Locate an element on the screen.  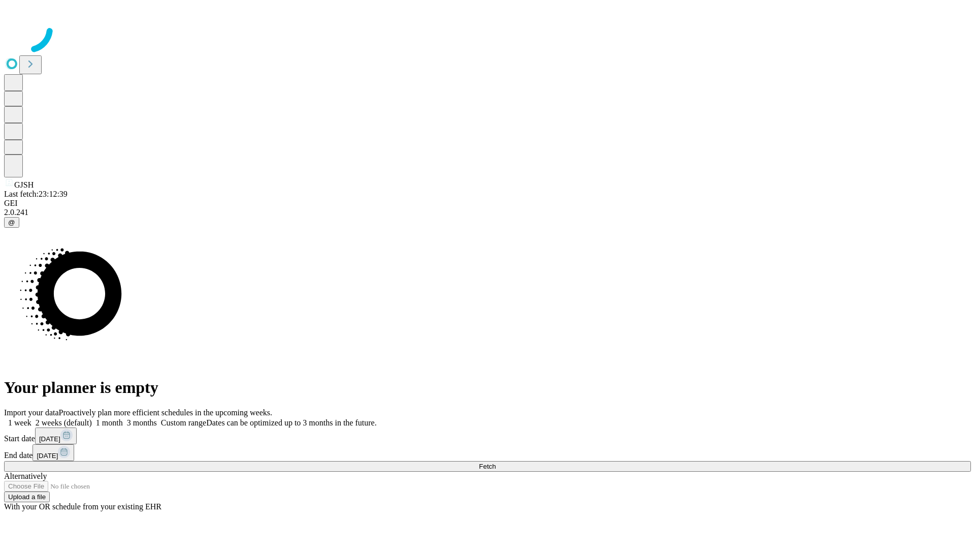
div: GEI is located at coordinates (488, 203).